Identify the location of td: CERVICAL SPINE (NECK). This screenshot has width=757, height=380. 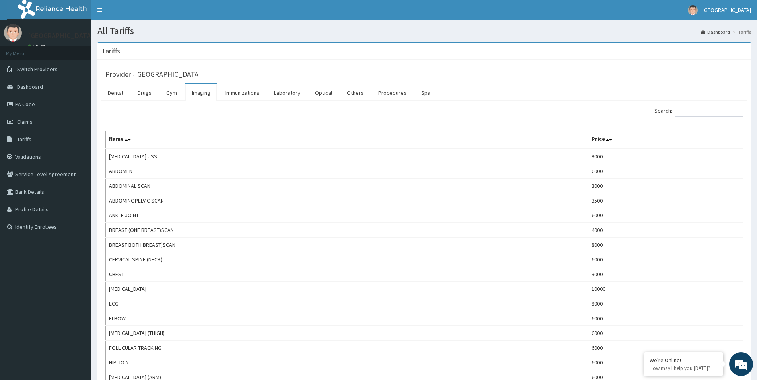
(347, 259).